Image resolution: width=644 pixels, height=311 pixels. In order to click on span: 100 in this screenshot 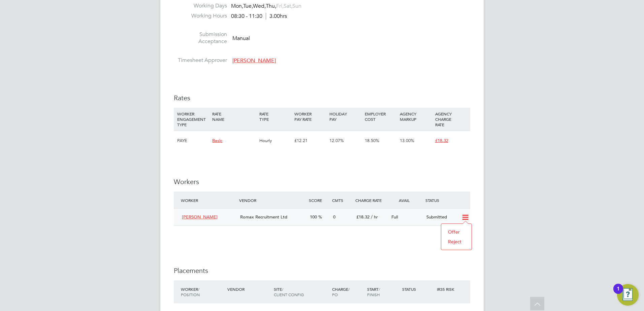, I will do `click(313, 217)`.